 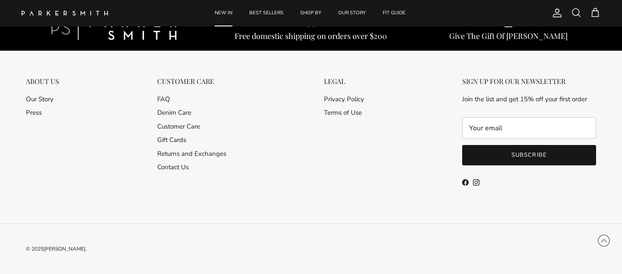 What do you see at coordinates (34, 112) in the screenshot?
I see `a: Press` at bounding box center [34, 112].